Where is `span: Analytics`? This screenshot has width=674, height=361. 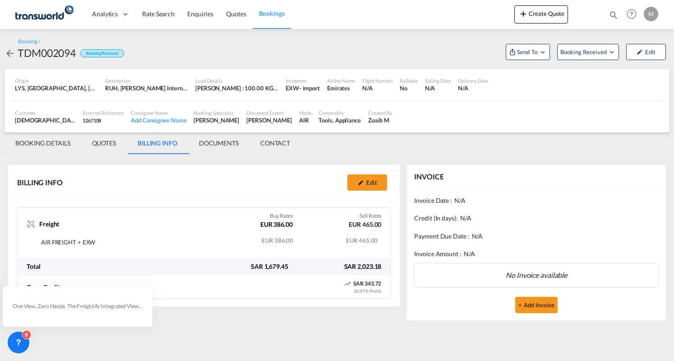 span: Analytics is located at coordinates (105, 14).